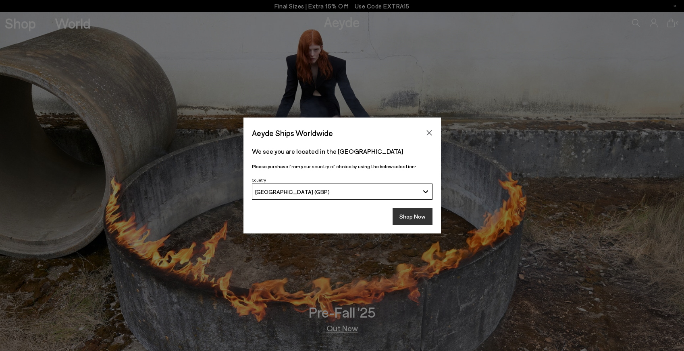 This screenshot has height=351, width=684. I want to click on span: Country, so click(259, 180).